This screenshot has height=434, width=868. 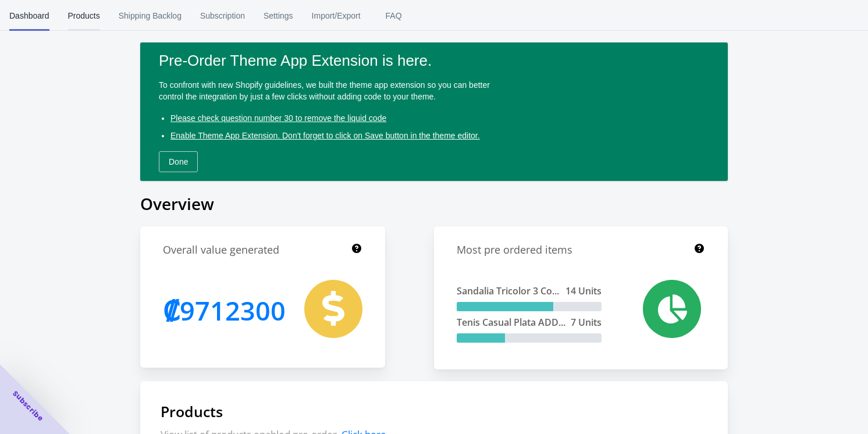 What do you see at coordinates (324, 85) in the screenshot?
I see `span: To confront with new Shopify guidelines, we built the theme app extension so you can better` at bounding box center [324, 85].